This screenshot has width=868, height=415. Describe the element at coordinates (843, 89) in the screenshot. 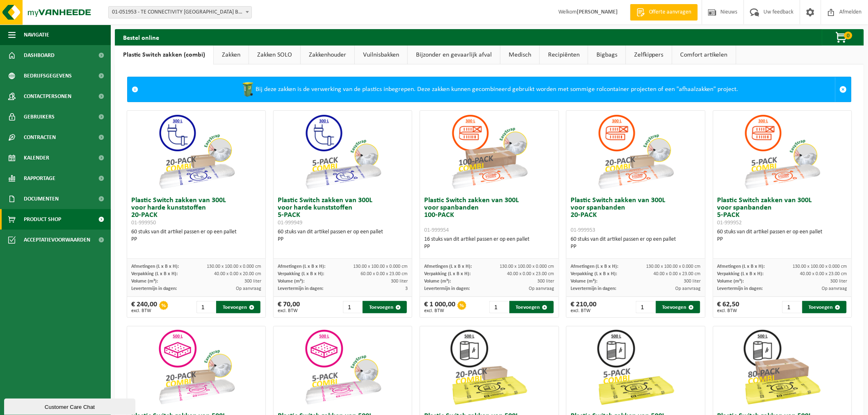

I see `a: Sluit melding` at that location.